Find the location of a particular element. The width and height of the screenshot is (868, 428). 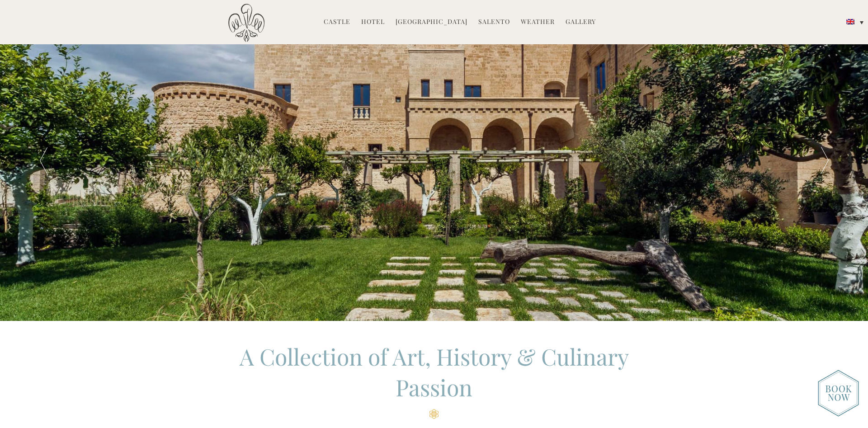

a: Salento is located at coordinates (494, 22).